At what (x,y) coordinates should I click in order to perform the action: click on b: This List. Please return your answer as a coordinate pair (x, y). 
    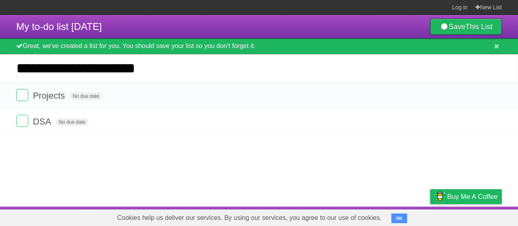
    Looking at the image, I should click on (479, 27).